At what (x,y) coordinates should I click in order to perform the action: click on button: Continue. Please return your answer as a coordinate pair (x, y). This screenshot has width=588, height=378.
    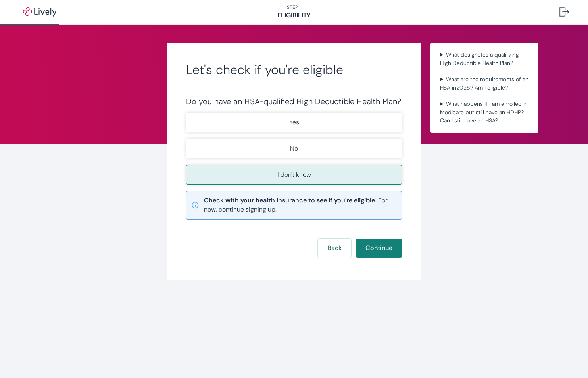
    Looking at the image, I should click on (379, 248).